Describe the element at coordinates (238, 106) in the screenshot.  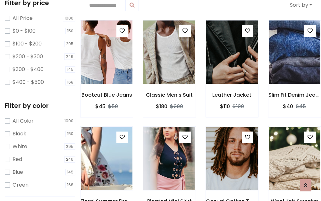
I see `del: $120` at that location.